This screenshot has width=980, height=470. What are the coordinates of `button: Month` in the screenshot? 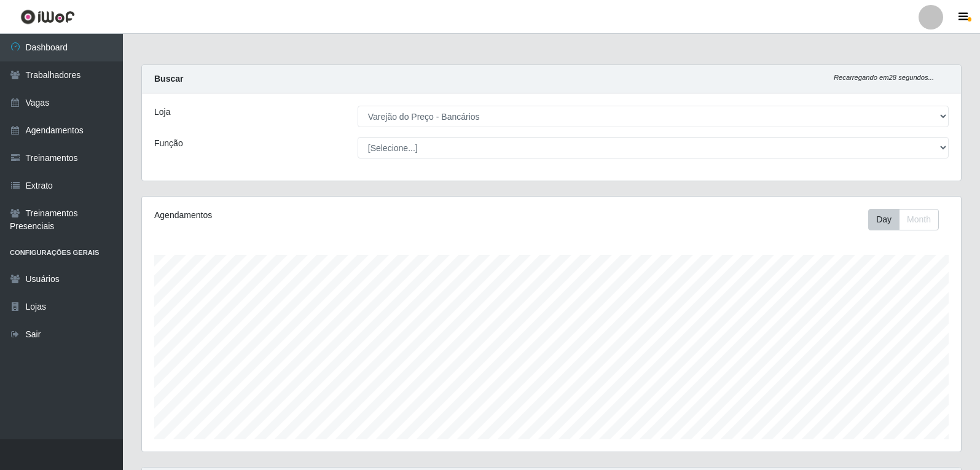 It's located at (918, 219).